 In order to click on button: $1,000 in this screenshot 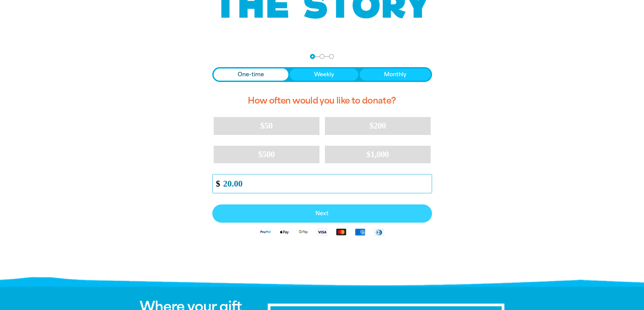, I will do `click(377, 155)`.